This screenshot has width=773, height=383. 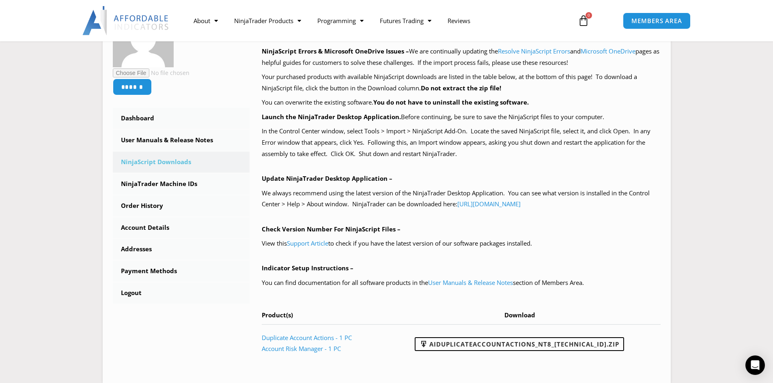 What do you see at coordinates (307, 243) in the screenshot?
I see `a: Support Article` at bounding box center [307, 243].